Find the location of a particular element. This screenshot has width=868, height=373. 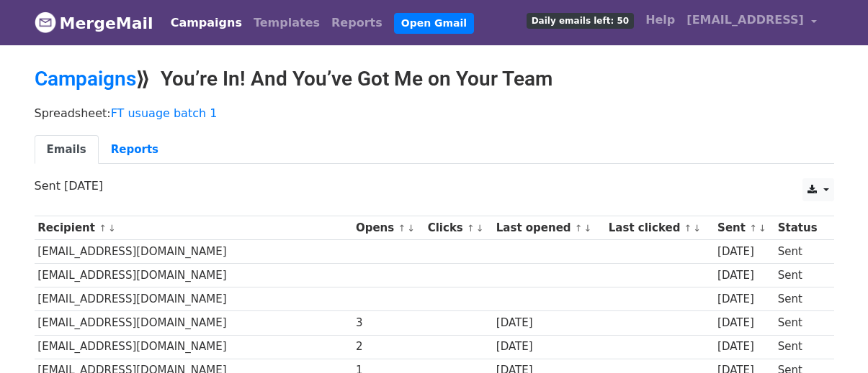

img: MergeMail logo is located at coordinates (46, 22).